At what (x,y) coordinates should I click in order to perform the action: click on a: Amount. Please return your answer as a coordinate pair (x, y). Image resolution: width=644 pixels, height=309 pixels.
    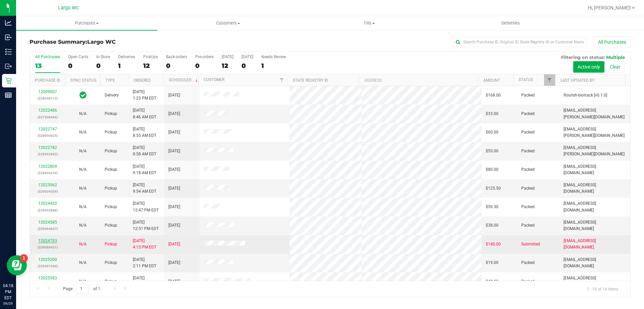
    Looking at the image, I should click on (492, 80).